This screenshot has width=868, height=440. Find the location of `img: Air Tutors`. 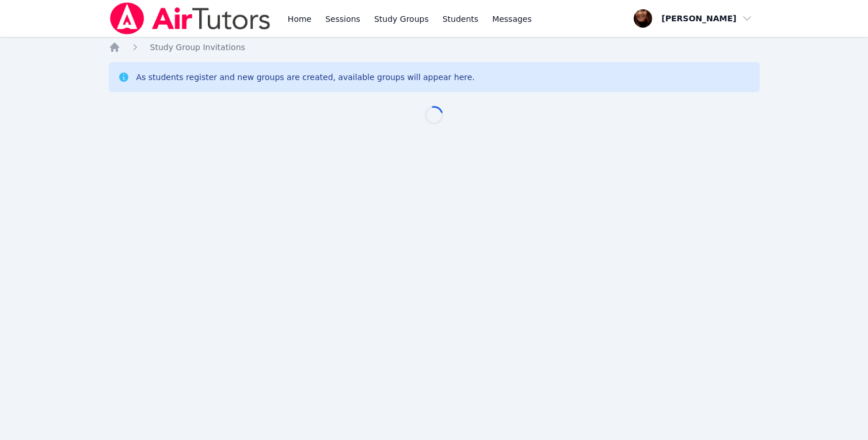

img: Air Tutors is located at coordinates (190, 19).